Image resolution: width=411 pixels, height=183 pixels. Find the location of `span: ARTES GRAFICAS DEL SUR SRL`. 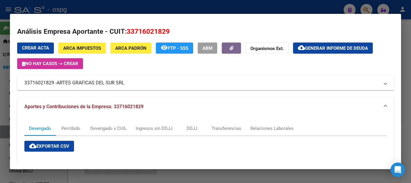

span: ARTES GRAFICAS DEL SUR SRL is located at coordinates (91, 83).